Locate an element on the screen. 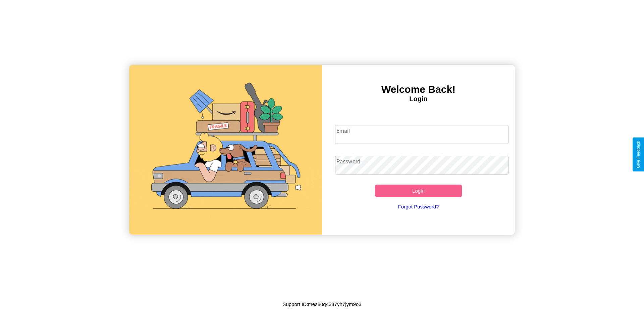 The image size is (644, 309). h3: Welcome Back! is located at coordinates (418, 89).